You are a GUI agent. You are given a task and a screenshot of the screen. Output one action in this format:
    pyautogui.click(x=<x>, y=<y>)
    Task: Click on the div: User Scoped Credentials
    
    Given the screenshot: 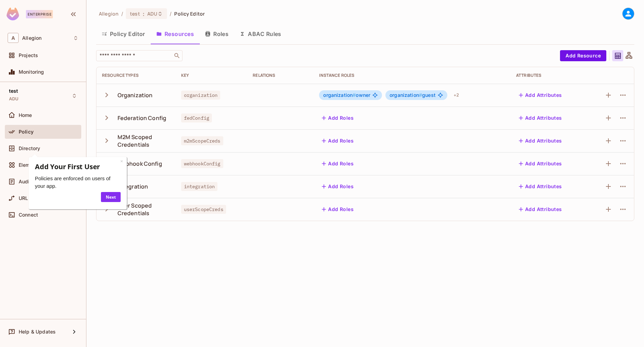 What is the action you would take?
    pyautogui.click(x=144, y=209)
    